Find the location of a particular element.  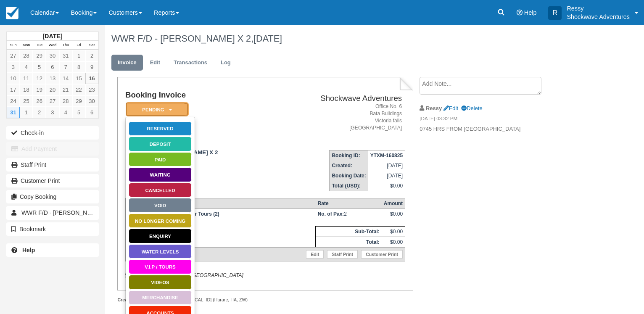

th: Booking ID: is located at coordinates (349, 156).